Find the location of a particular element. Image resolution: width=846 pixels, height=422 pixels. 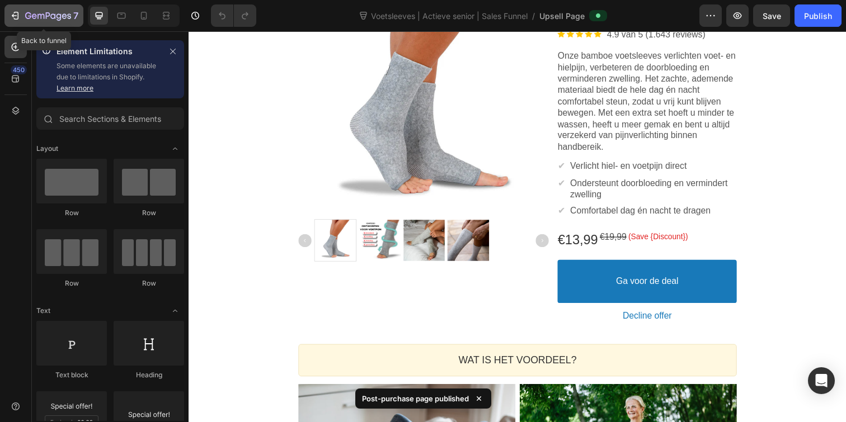

img: gp-arrow-prev is located at coordinates (119, 214).